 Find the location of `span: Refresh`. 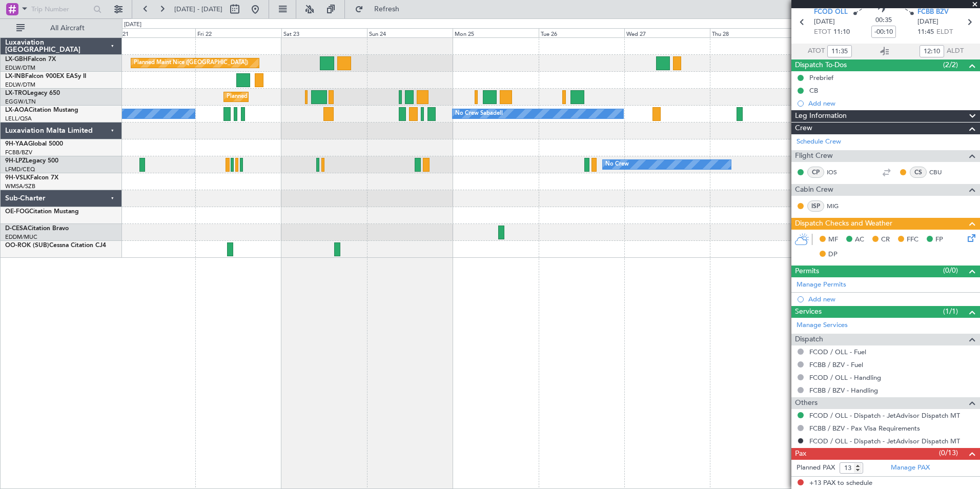

span: Refresh is located at coordinates (387, 9).